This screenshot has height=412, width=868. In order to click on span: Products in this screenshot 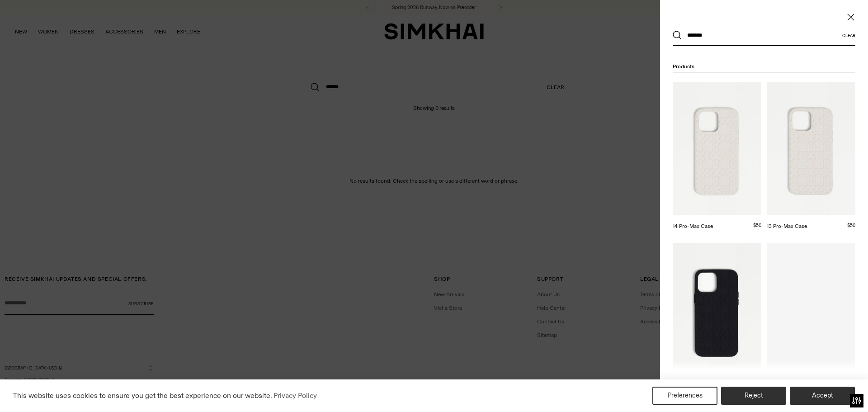, I will do `click(684, 67)`.